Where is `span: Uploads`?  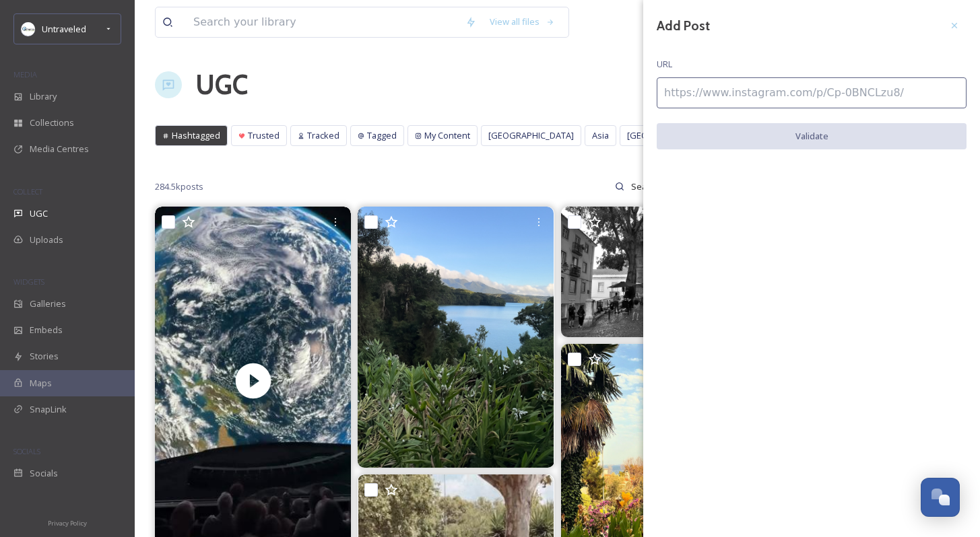 span: Uploads is located at coordinates (47, 240).